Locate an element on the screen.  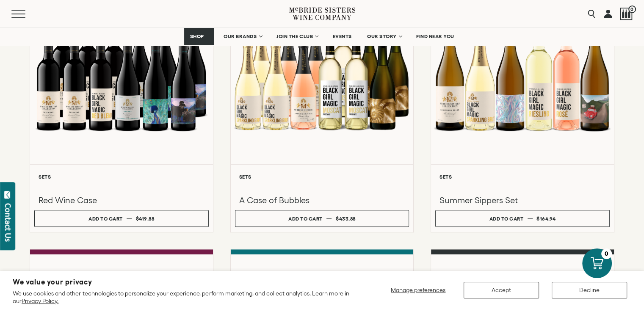
span: JOIN THE CLUB is located at coordinates (295, 36).